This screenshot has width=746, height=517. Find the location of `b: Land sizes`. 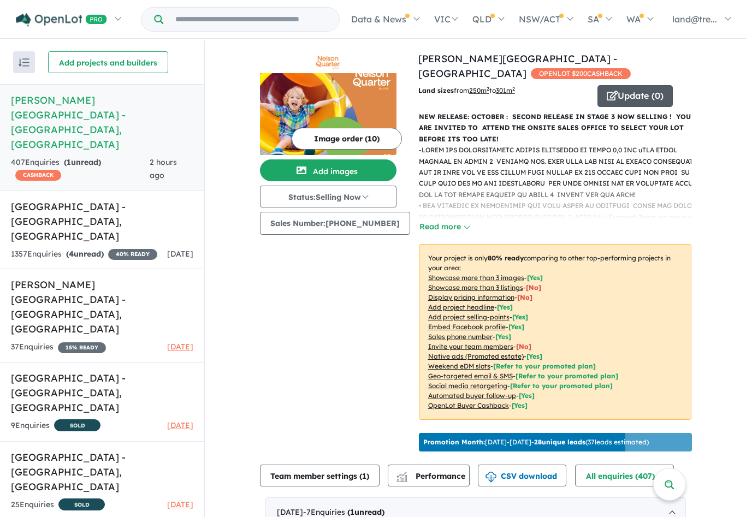

b: Land sizes is located at coordinates (436, 90).